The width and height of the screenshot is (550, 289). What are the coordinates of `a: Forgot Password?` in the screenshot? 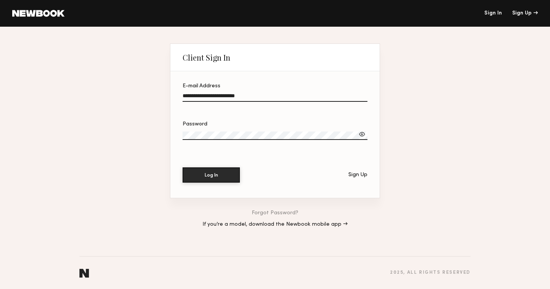 It's located at (275, 213).